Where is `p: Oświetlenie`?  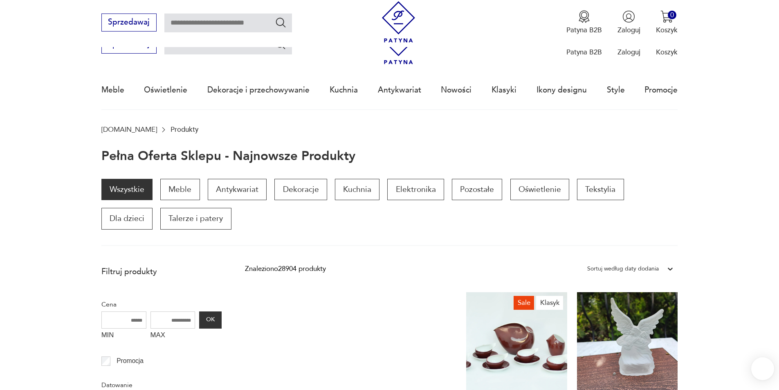 p: Oświetlenie is located at coordinates (540, 189).